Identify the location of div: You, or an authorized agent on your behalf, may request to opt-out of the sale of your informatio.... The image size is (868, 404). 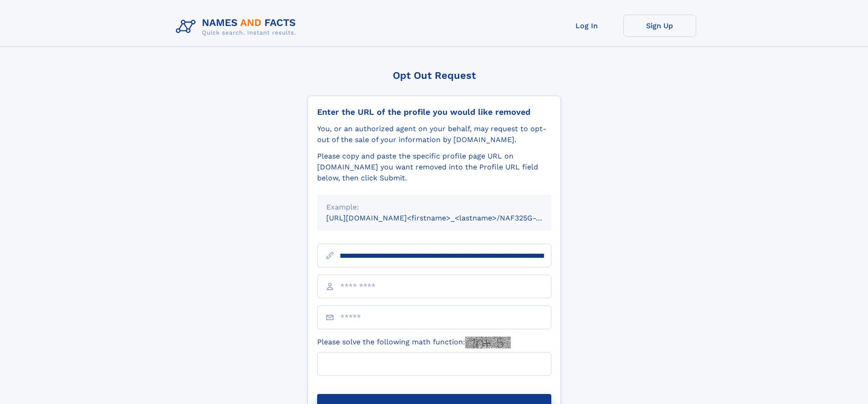
(434, 134).